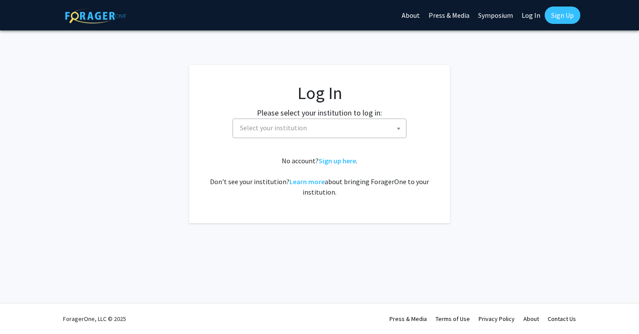 The height and width of the screenshot is (334, 639). I want to click on a: Sign Up, so click(562, 15).